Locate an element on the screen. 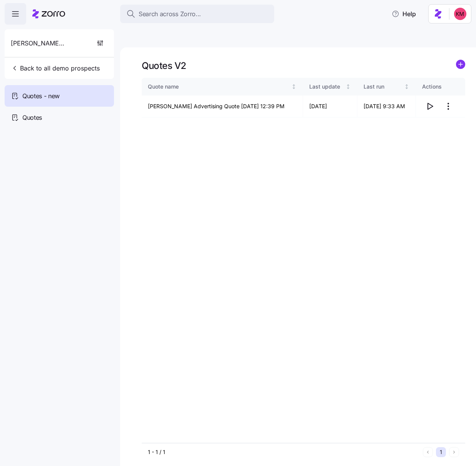  span: Help is located at coordinates (404, 14).